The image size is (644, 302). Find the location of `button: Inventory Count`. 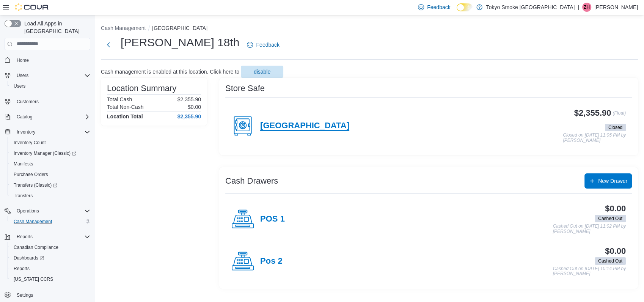

button: Inventory Count is located at coordinates (50, 143).